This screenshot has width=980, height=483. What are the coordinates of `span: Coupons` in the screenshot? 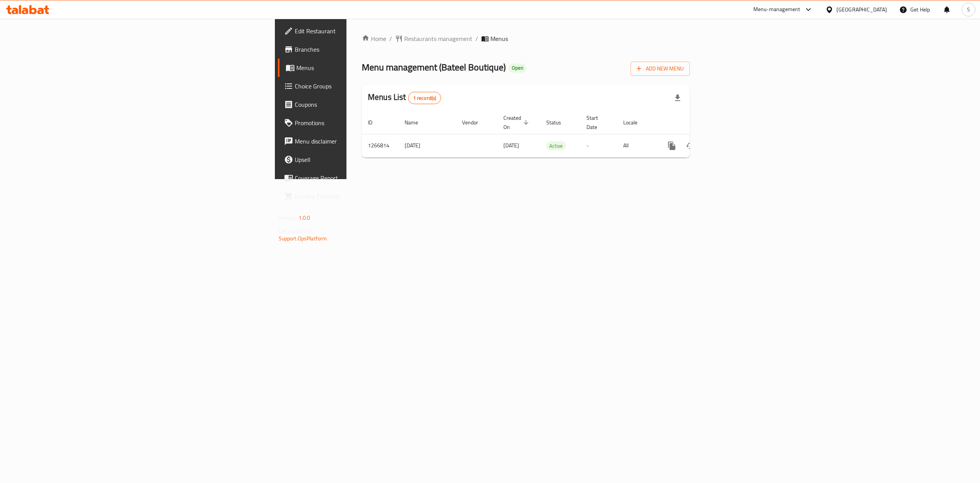 It's located at (364, 104).